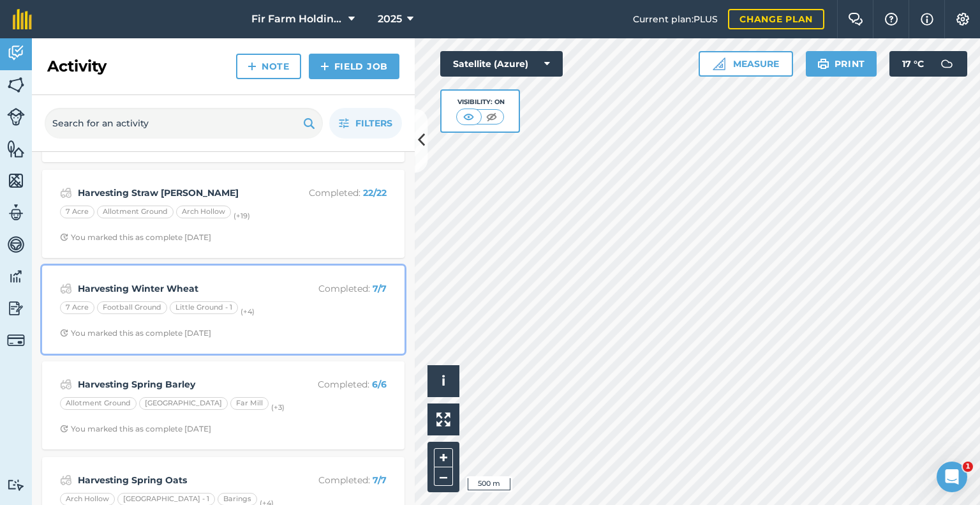  Describe the element at coordinates (775, 20) in the screenshot. I see `a: Change plan` at that location.